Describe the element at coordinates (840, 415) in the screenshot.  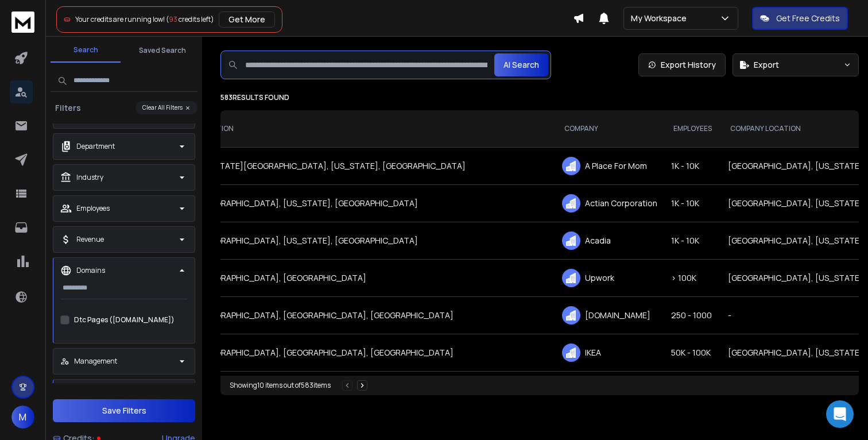
I see `div: Open Intercom Messenger` at that location.